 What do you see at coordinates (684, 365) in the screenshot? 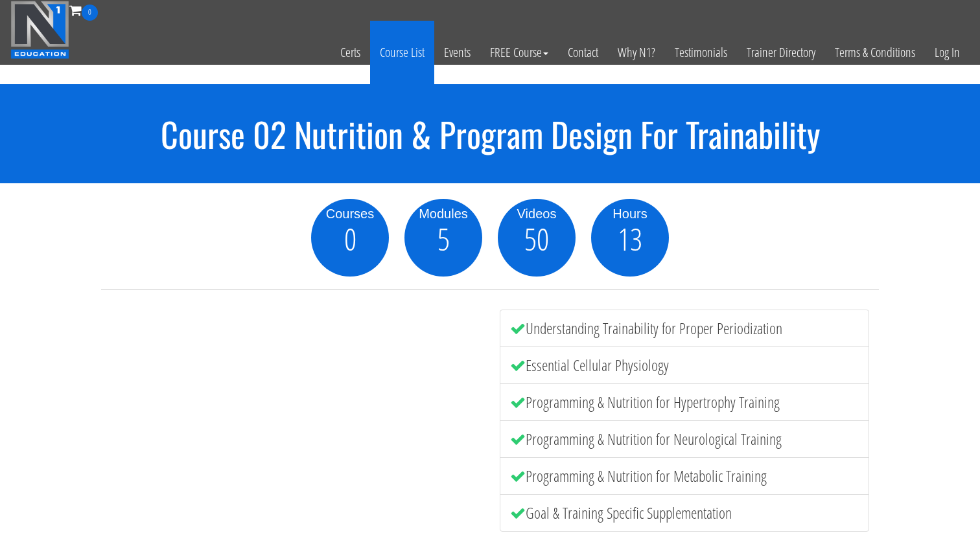
I see `li: Essential Cellular Physiology` at bounding box center [684, 365].